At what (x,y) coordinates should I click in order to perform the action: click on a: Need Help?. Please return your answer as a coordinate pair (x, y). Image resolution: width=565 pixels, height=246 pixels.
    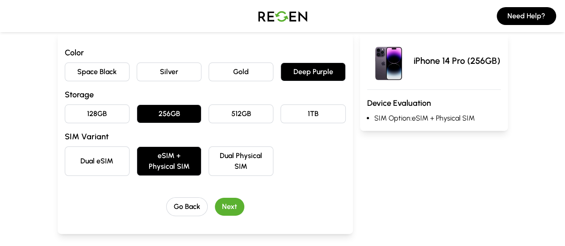
    Looking at the image, I should click on (526, 16).